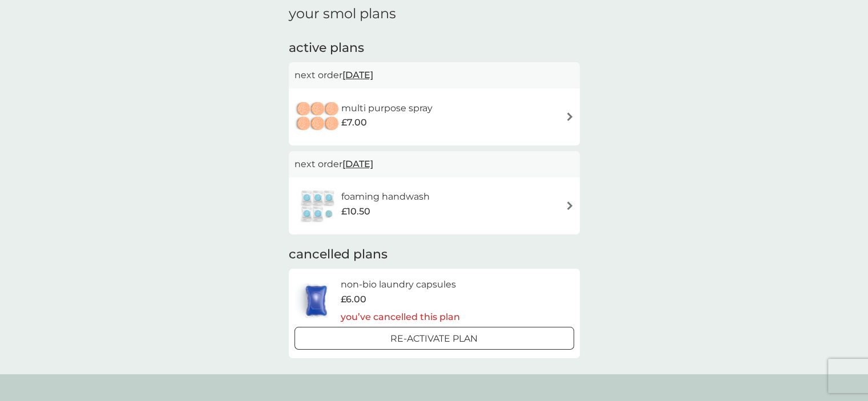  I want to click on img: non-bio laundry capsules, so click(316, 300).